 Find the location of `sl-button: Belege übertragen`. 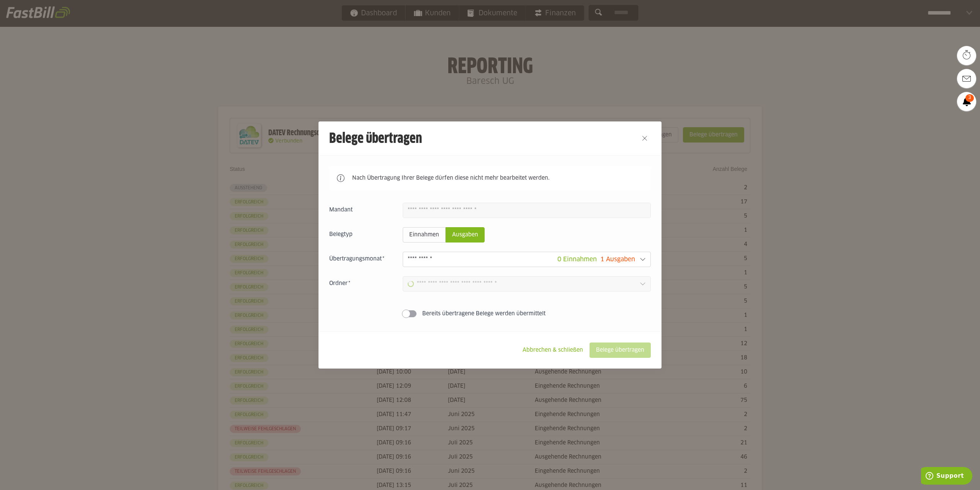

sl-button: Belege übertragen is located at coordinates (621, 350).